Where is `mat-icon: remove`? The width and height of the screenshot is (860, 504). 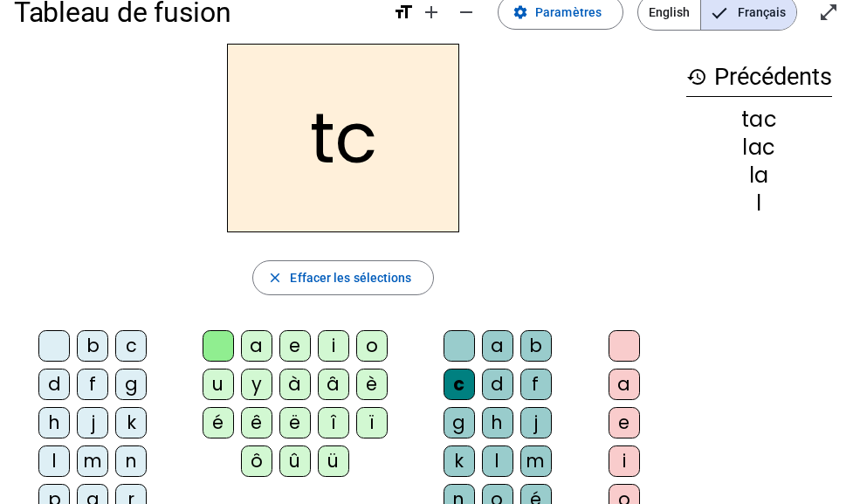
mat-icon: remove is located at coordinates (466, 12).